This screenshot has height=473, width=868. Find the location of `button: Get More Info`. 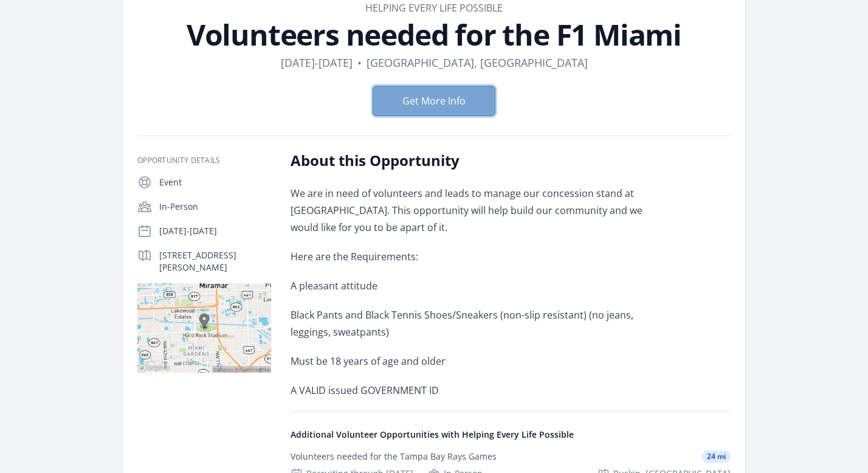

button: Get More Info is located at coordinates (434, 101).